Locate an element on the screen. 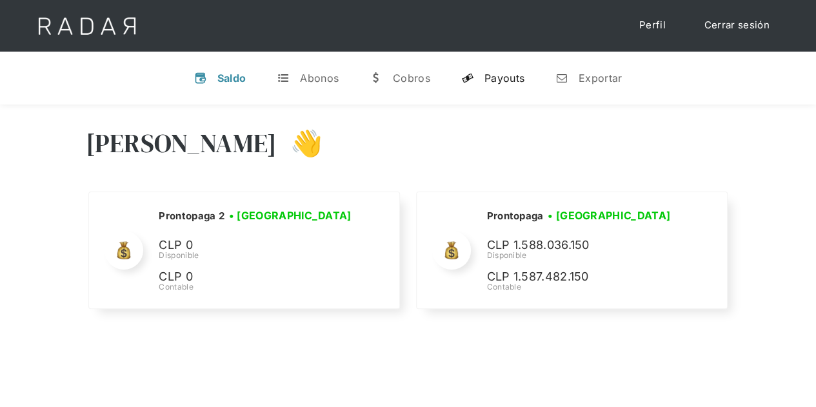 The image size is (816, 407). div: Cobros is located at coordinates (411, 78).